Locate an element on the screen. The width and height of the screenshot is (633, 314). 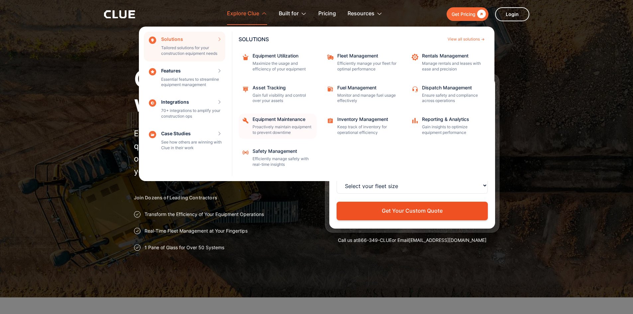
a: Fuel ManagementMonitor and manage fuel usage effectively is located at coordinates (362, 95).